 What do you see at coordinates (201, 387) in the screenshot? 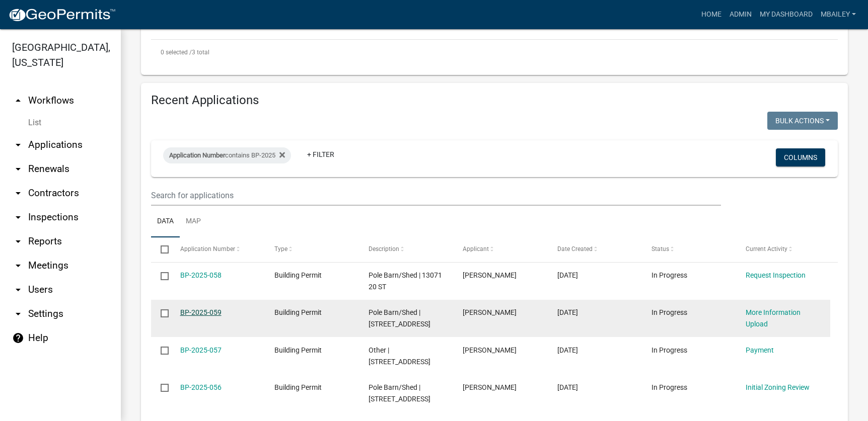
I see `a: BP-2025-056` at bounding box center [201, 387].